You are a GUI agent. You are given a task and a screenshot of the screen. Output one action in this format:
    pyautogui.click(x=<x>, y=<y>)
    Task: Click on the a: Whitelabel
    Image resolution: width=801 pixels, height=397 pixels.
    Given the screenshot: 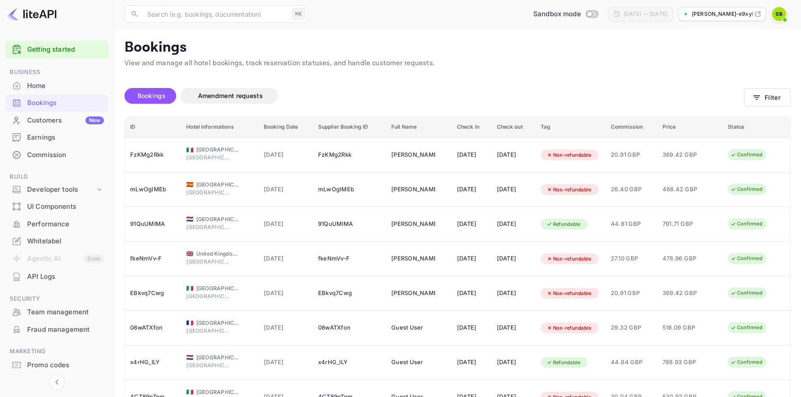 What is the action you would take?
    pyautogui.click(x=56, y=241)
    